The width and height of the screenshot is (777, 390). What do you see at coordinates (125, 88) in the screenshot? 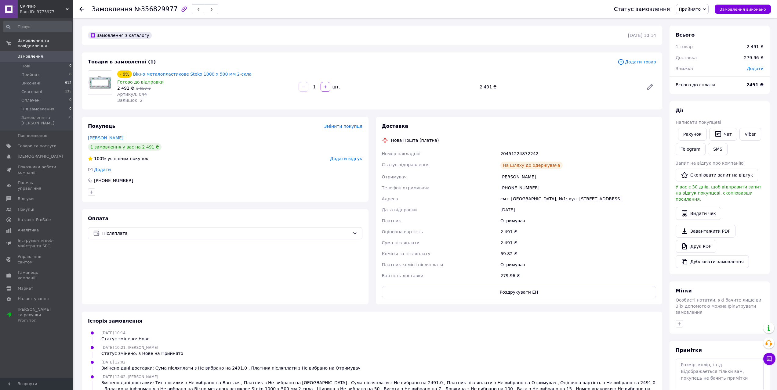
I see `span: 2 491 ₴` at bounding box center [125, 88].